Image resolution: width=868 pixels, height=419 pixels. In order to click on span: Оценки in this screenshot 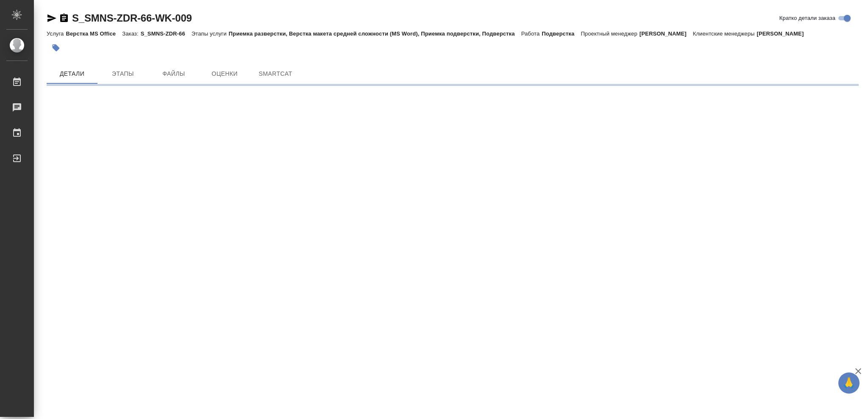, I will do `click(224, 74)`.